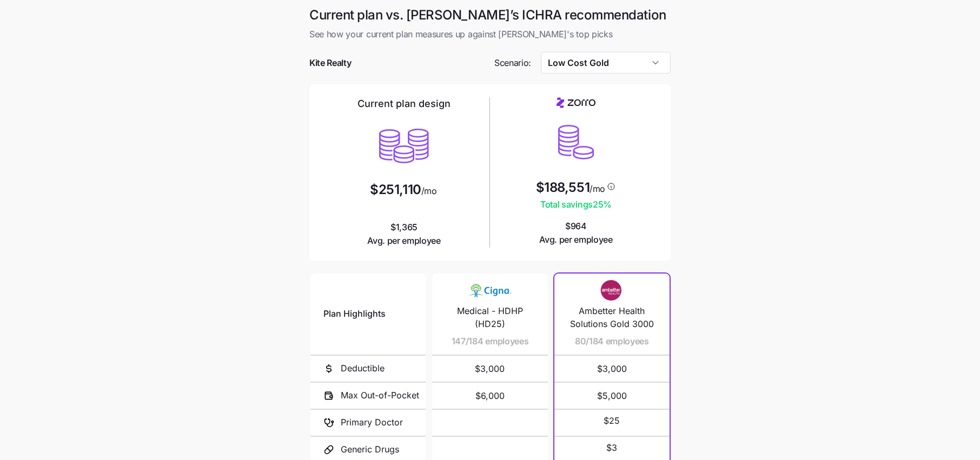 The width and height of the screenshot is (980, 460). I want to click on span: Total savings 25 %, so click(575, 205).